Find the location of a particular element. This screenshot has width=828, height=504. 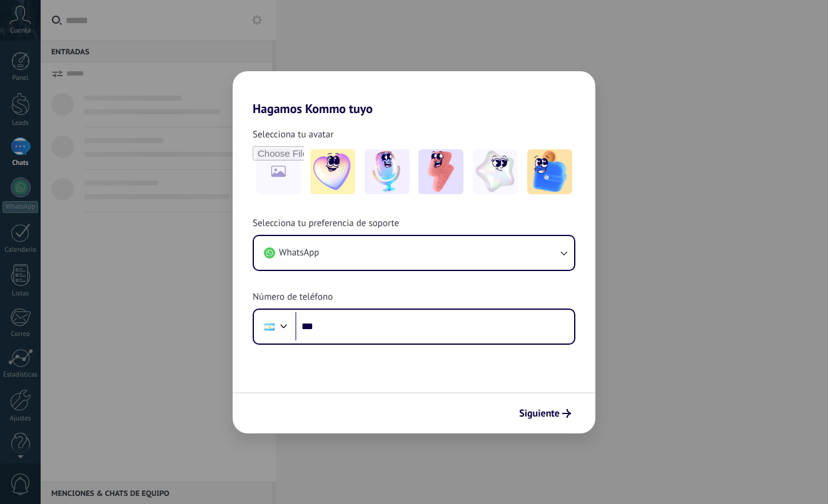

img: -1.jpeg is located at coordinates (332, 172).